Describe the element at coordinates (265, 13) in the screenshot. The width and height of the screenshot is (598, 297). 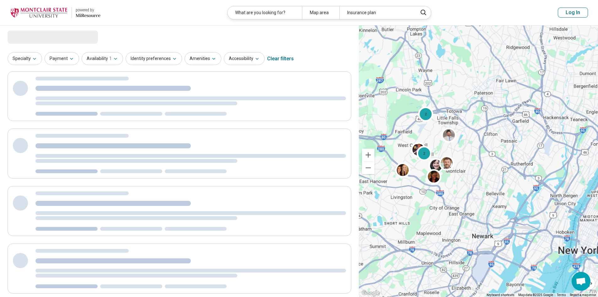
I see `div: What are you looking for?` at that location.